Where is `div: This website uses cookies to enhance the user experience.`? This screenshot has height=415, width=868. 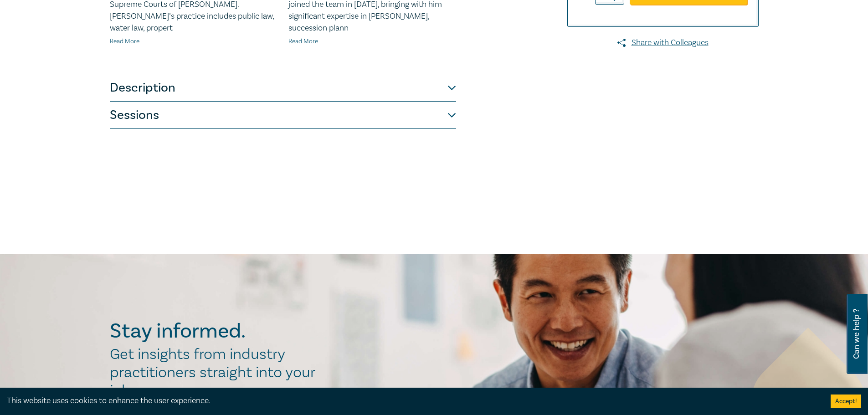 div: This website uses cookies to enhance the user experience. is located at coordinates (412, 401).